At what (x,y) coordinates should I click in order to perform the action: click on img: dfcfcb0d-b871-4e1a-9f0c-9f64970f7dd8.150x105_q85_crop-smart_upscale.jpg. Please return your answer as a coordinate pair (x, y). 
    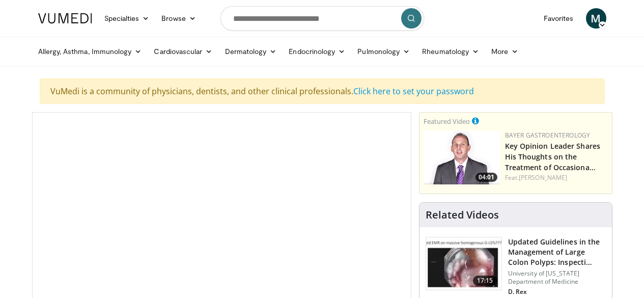
    Looking at the image, I should click on (464, 263).